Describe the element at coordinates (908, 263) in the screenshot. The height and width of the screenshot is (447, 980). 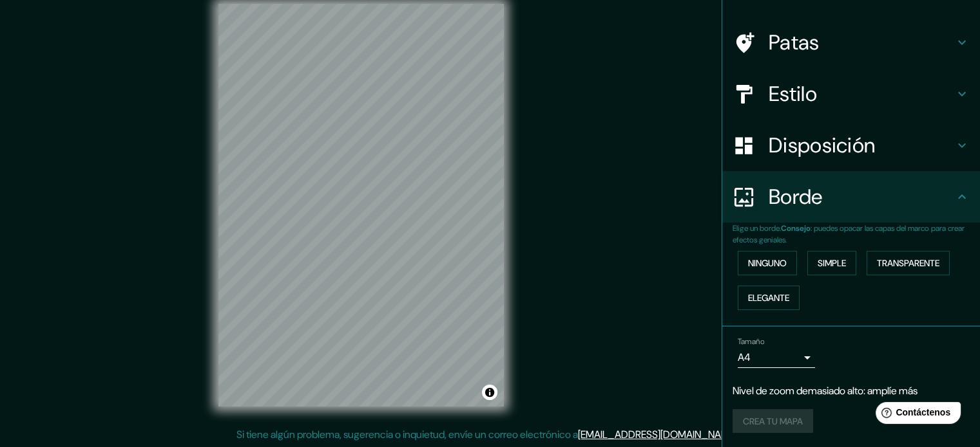
I see `font: Transparente` at that location.